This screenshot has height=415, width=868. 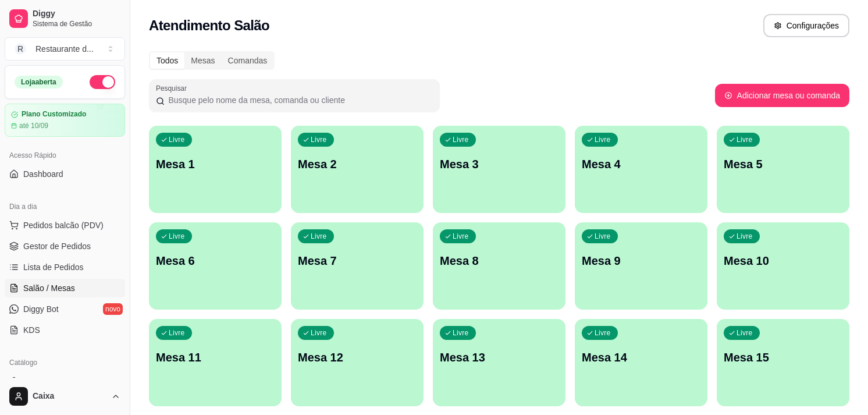 What do you see at coordinates (209, 26) in the screenshot?
I see `h2: Atendimento Salão` at bounding box center [209, 26].